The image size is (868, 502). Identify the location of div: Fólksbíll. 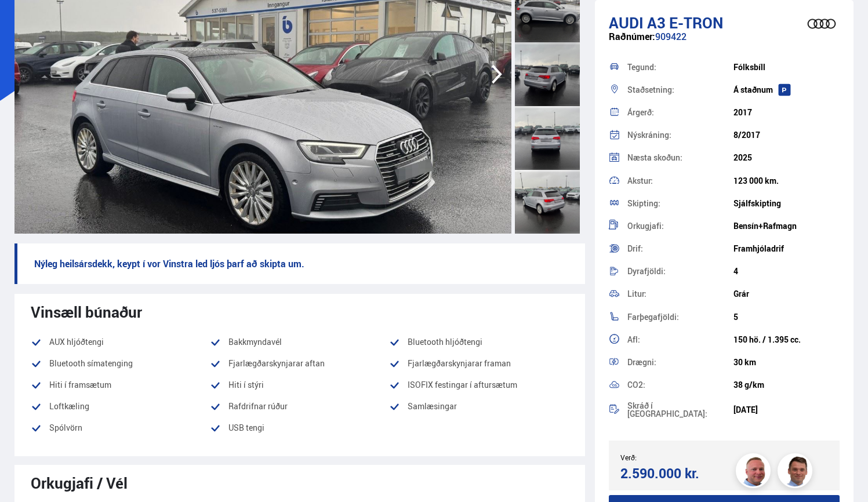
(787, 67).